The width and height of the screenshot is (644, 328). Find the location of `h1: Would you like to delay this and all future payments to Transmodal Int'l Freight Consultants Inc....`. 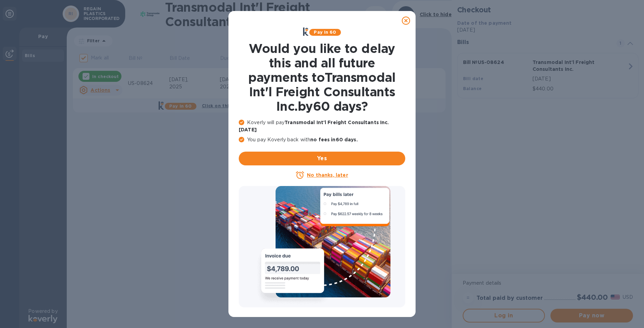

h1: Would you like to delay this and all future payments to Transmodal Int'l Freight Consultants Inc.... is located at coordinates (322, 78).